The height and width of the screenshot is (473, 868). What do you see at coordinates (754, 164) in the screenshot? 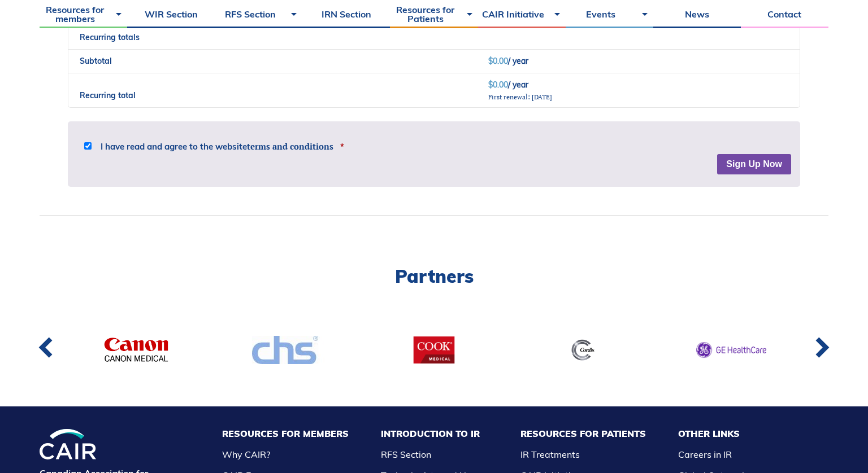
I see `button: Sign Up Now` at bounding box center [754, 164].